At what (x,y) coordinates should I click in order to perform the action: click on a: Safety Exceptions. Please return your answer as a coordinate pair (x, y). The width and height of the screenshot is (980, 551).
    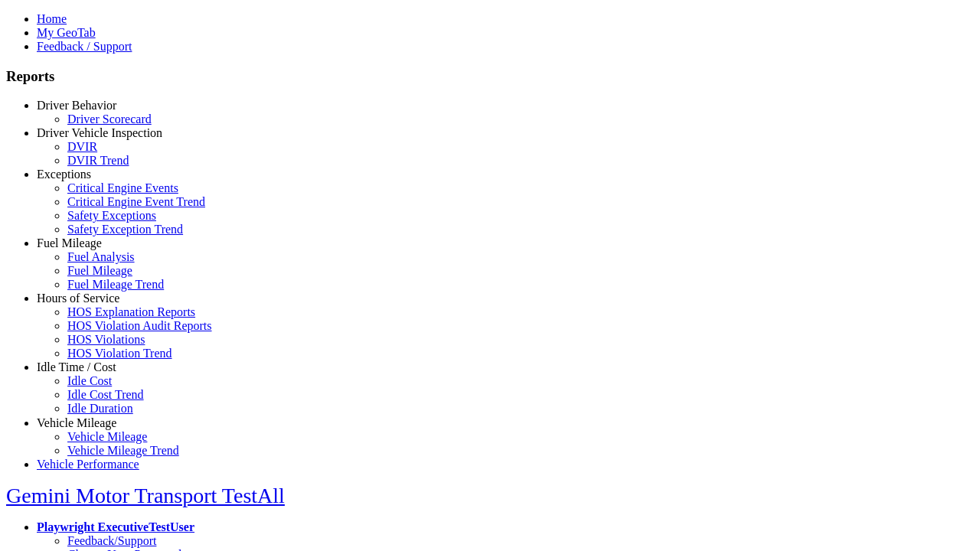
    Looking at the image, I should click on (112, 215).